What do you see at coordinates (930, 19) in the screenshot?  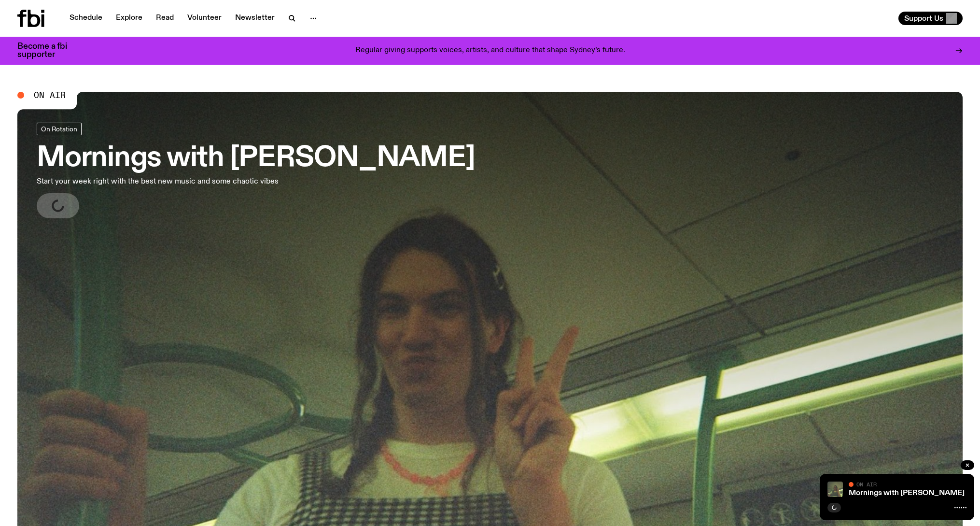 I see `button: Support Us` at bounding box center [930, 19].